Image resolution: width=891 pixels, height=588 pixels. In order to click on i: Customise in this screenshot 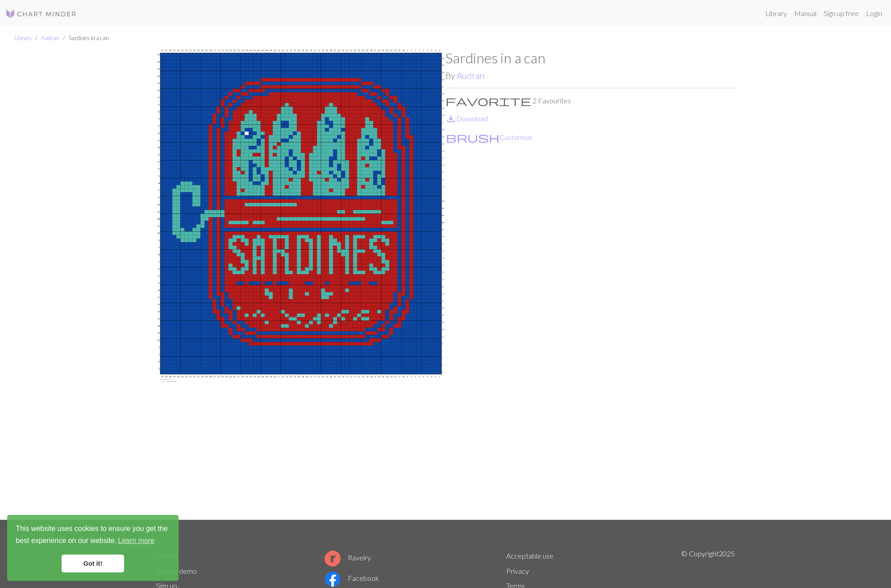, I will do `click(473, 137)`.